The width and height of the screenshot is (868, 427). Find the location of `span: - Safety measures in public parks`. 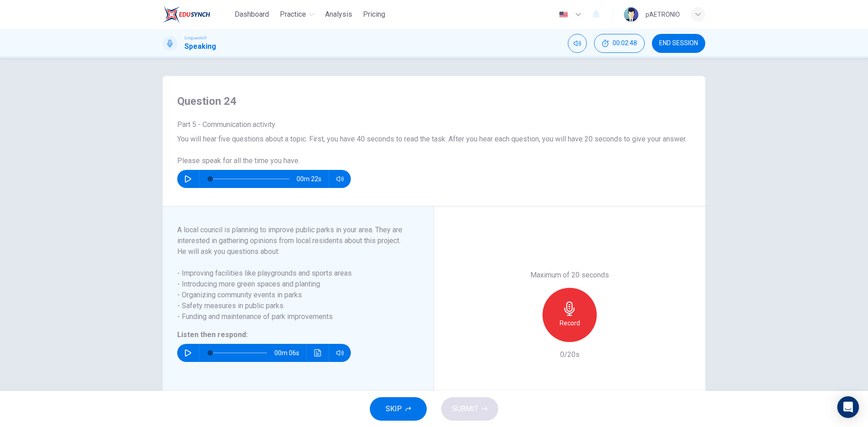

span: - Safety measures in public parks is located at coordinates (293, 306).